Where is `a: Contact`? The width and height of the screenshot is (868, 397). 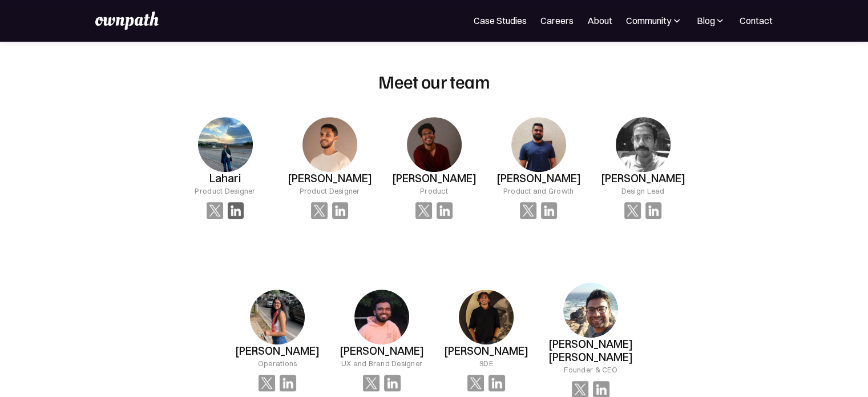 a: Contact is located at coordinates (756, 21).